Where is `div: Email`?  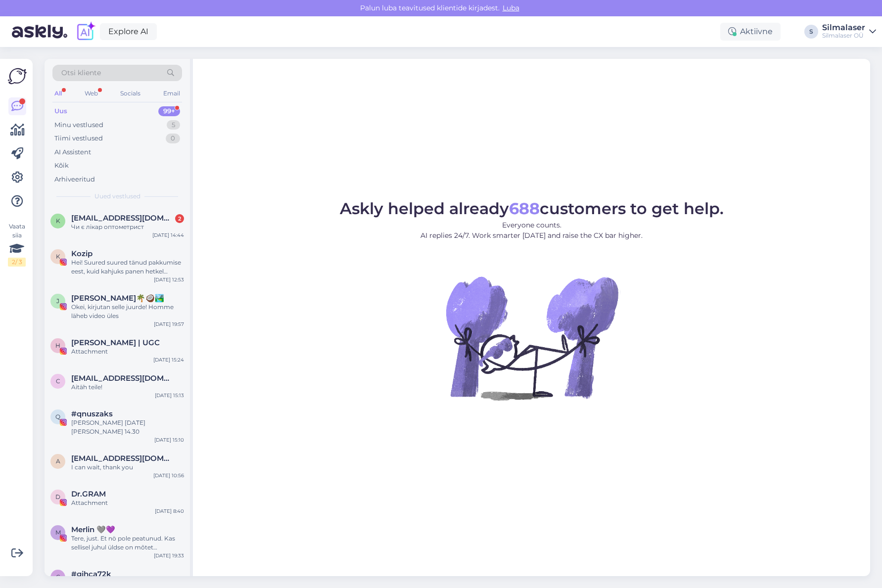 div: Email is located at coordinates (172, 93).